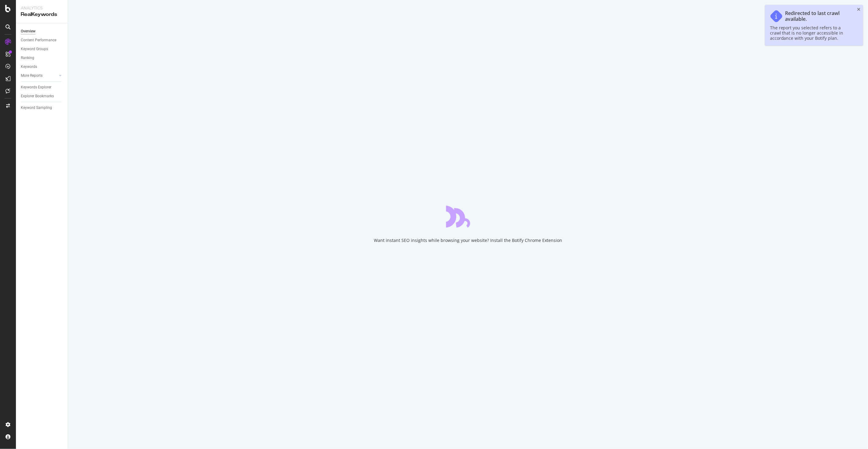 The width and height of the screenshot is (868, 449). I want to click on div: Keywords Explorer, so click(36, 87).